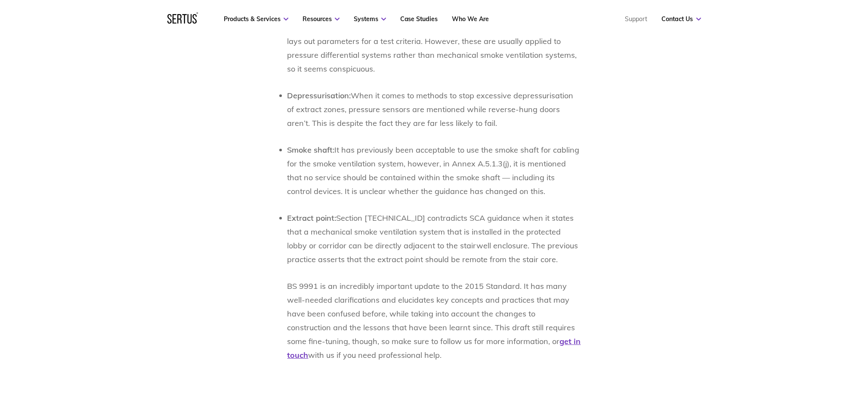  What do you see at coordinates (636, 19) in the screenshot?
I see `a: Support` at bounding box center [636, 19].